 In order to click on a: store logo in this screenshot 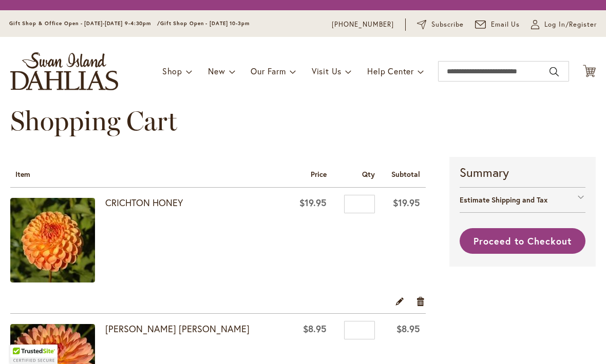, I will do `click(64, 71)`.